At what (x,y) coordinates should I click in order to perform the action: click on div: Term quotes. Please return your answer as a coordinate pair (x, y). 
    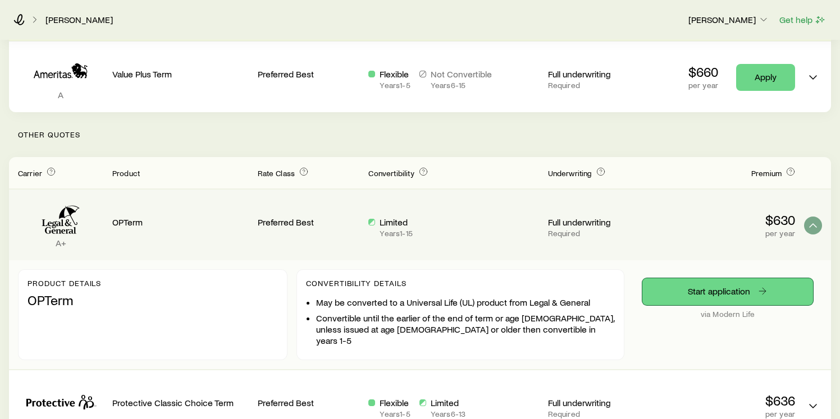
    Looking at the image, I should click on (420, 63).